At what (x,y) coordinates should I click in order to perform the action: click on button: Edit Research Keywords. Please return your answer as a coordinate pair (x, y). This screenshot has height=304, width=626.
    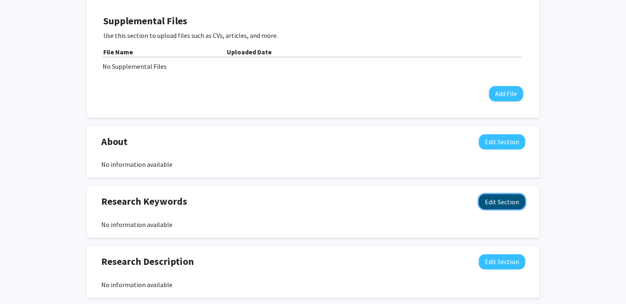
    Looking at the image, I should click on (502, 201).